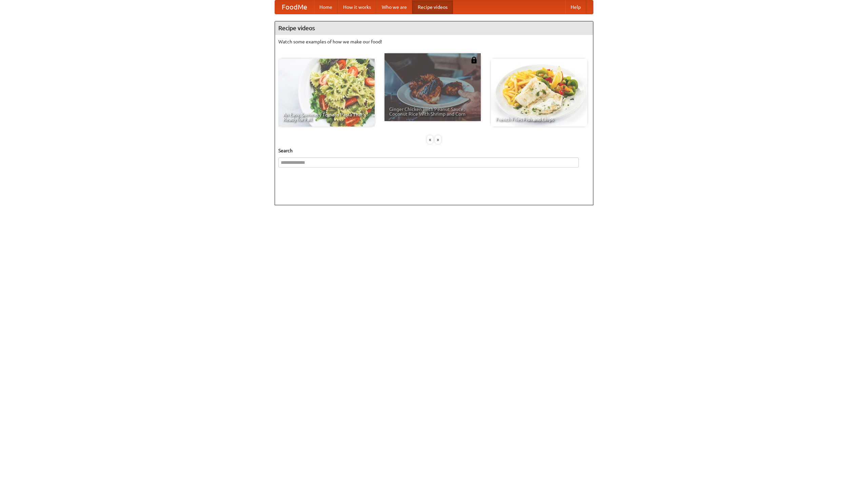 This screenshot has height=480, width=868. Describe the element at coordinates (539, 93) in the screenshot. I see `a: French Fries Fish and Chips` at that location.